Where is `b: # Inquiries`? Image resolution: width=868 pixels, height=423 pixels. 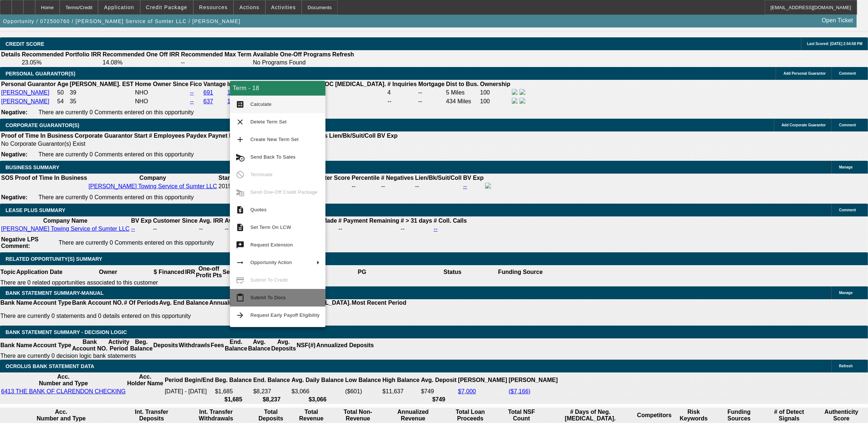 b: # Inquiries is located at coordinates (402, 84).